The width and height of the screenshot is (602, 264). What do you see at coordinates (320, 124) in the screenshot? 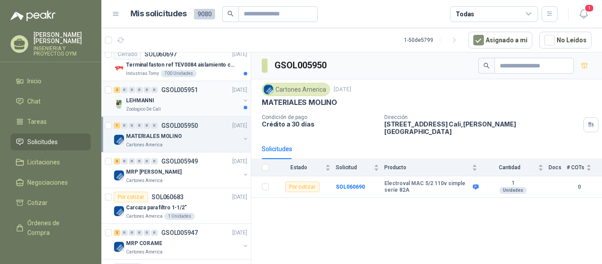
I see `p: Crédito a 30 días` at bounding box center [320, 124].